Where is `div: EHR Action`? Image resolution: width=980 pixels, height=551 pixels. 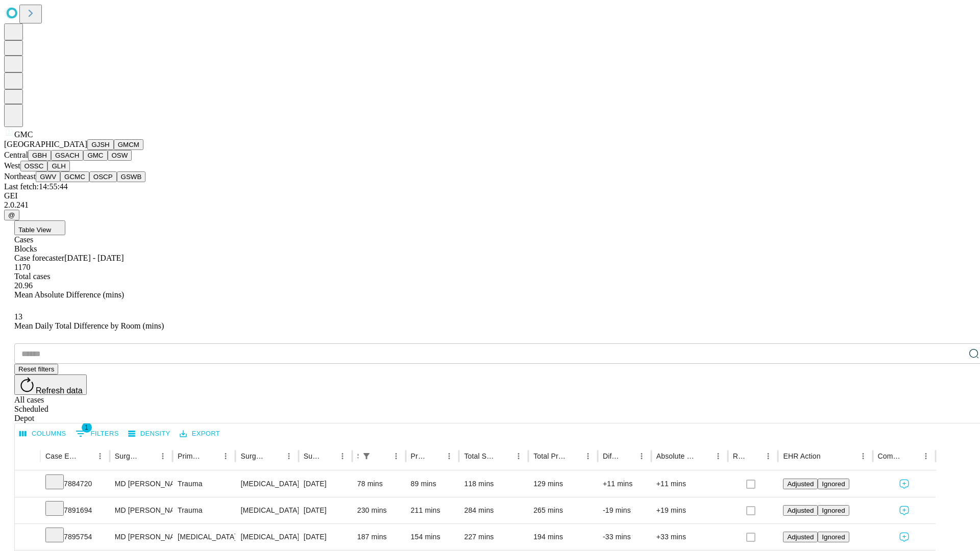
div: EHR Action is located at coordinates (802, 456).